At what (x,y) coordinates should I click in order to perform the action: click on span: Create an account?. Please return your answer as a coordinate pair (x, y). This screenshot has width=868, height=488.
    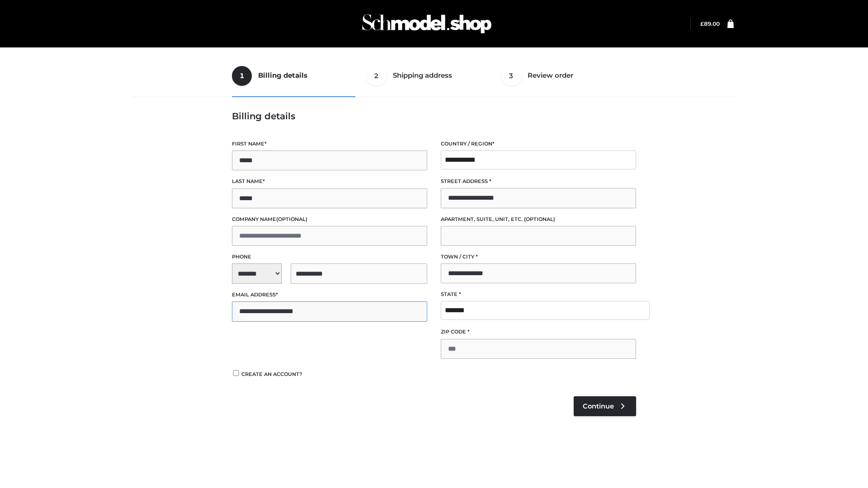
    Looking at the image, I should click on (272, 374).